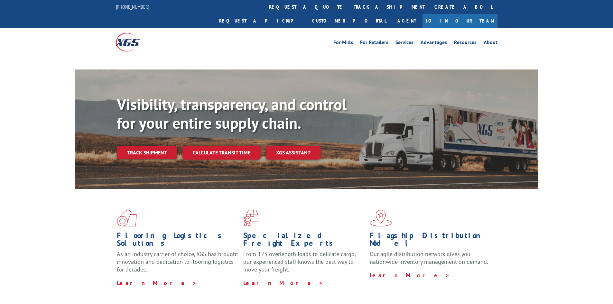 This screenshot has width=613, height=304. What do you see at coordinates (304, 265) in the screenshot?
I see `p: From 123 overlength loads to delicate cargo, our experienced staff knows the best way to move you...` at bounding box center [304, 265].